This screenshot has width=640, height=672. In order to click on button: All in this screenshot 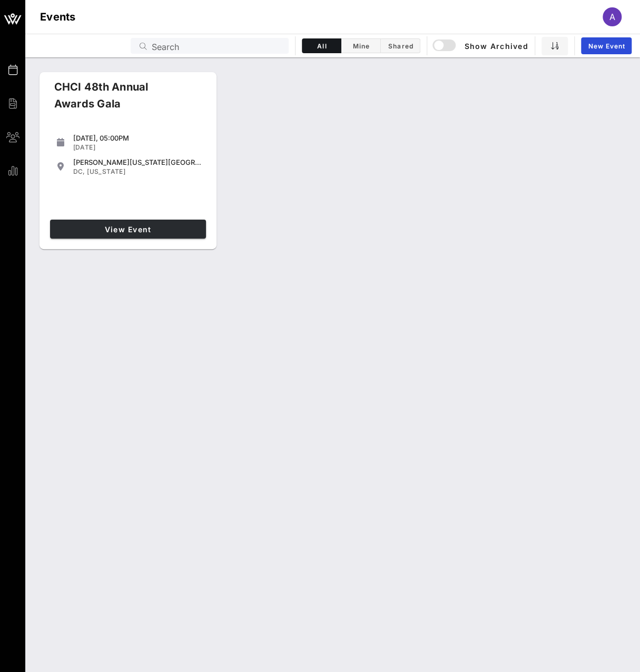, I will do `click(321, 46)`.